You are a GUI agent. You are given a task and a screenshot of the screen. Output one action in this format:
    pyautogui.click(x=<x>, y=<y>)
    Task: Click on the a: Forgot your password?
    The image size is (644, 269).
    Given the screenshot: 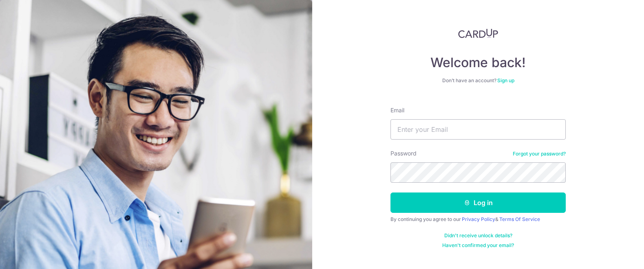 What is the action you would take?
    pyautogui.click(x=539, y=154)
    